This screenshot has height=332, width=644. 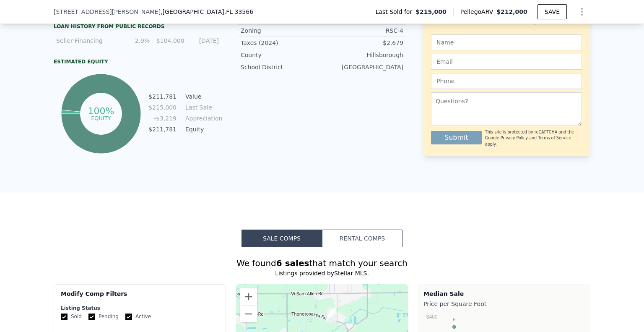 What do you see at coordinates (432, 317) in the screenshot?
I see `text: $400` at bounding box center [432, 317].